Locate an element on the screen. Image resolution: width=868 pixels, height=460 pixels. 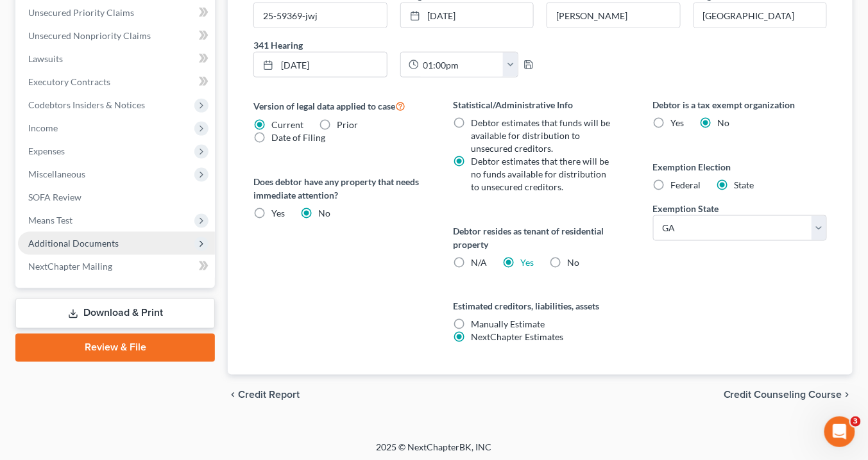
span: Unsecured Nonpriority Claims is located at coordinates (89, 35).